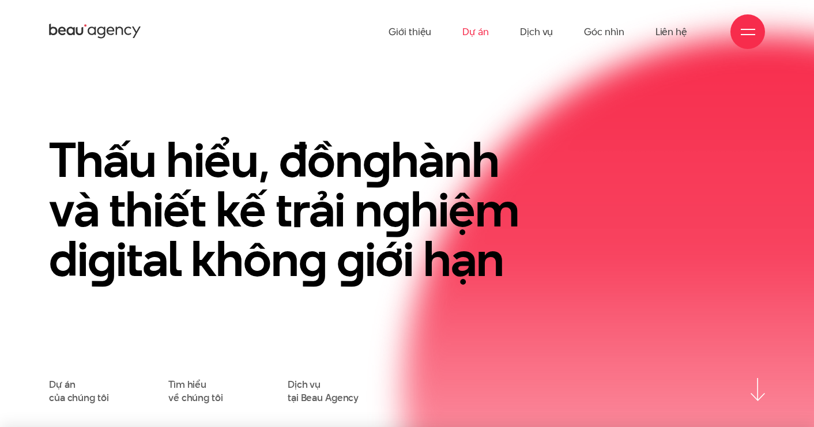 The image size is (814, 427). What do you see at coordinates (285, 209) in the screenshot?
I see `h1: Thấu hiểu, đồn hành và thiết kế trải n hiệm di ital khôn iới hạn` at bounding box center [285, 209].